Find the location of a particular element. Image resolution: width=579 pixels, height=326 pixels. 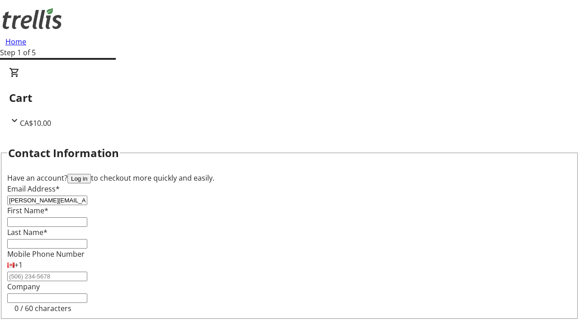

button: Log in is located at coordinates (79, 178).